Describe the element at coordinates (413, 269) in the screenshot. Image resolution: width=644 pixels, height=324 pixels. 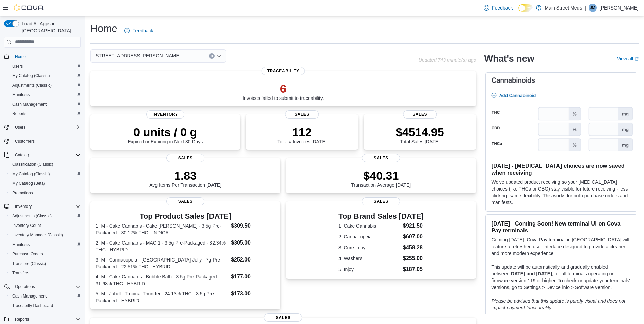
I see `dd: $187.05` at that location.